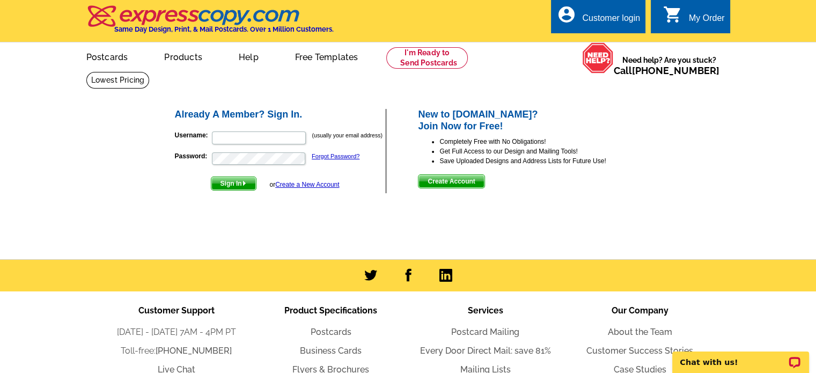  Describe the element at coordinates (244, 183) in the screenshot. I see `img: button-next-arrow-white.png` at that location.